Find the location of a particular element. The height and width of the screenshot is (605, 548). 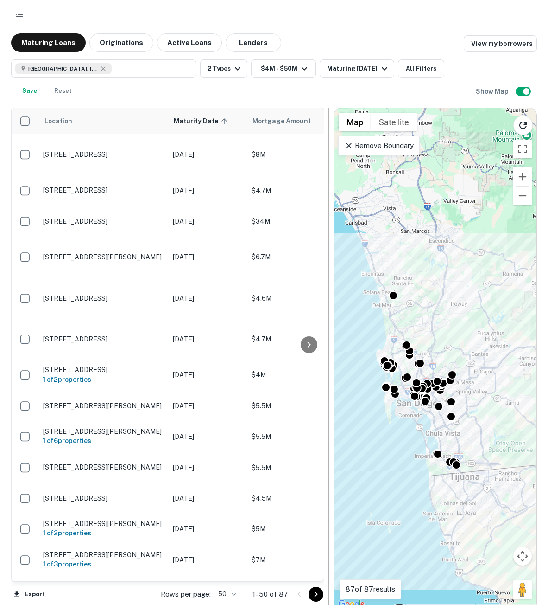

p: $6.7M is located at coordinates (298, 257).